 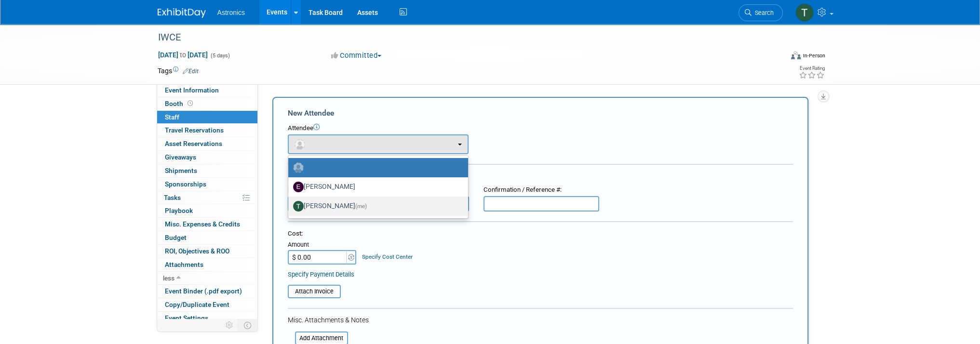 I want to click on div: Cost:, so click(x=540, y=234).